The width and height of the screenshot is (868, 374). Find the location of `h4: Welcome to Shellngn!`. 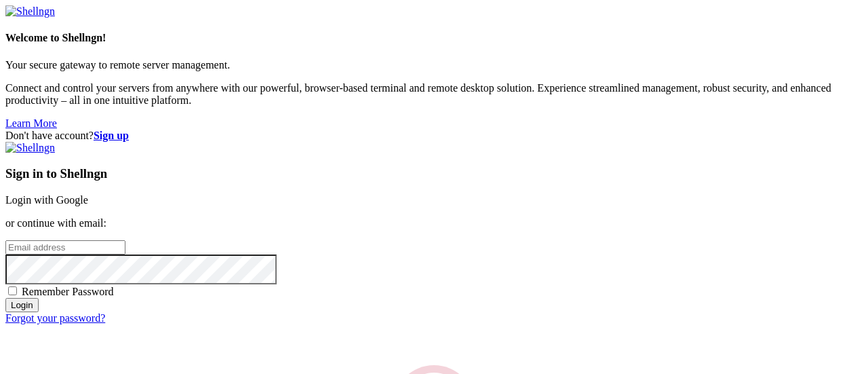

h4: Welcome to Shellngn! is located at coordinates (434, 38).